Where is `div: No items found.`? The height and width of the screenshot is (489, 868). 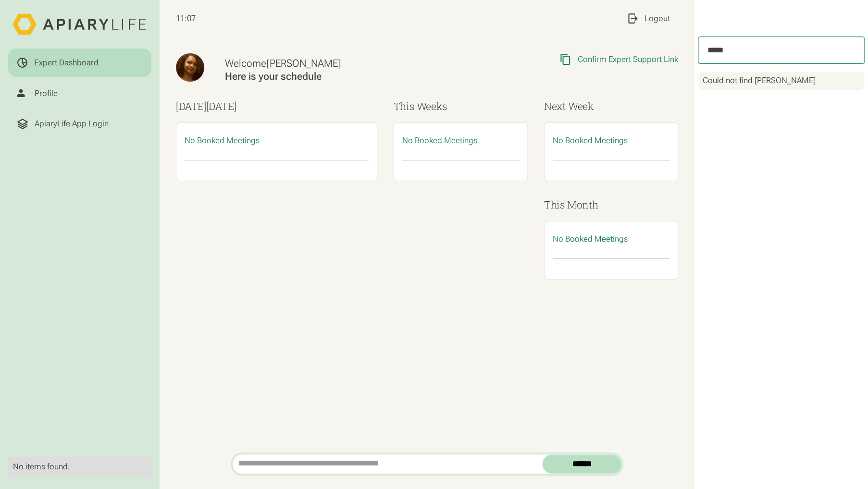
div: No items found. is located at coordinates (80, 466).